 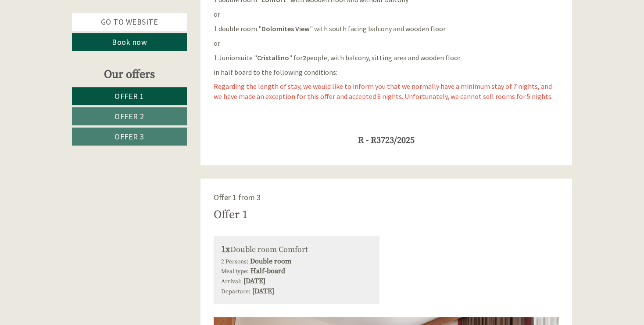 I want to click on span: Regarding the length of stay, we would like to inform you that we normally have a minimum stay of..., so click(x=383, y=91).